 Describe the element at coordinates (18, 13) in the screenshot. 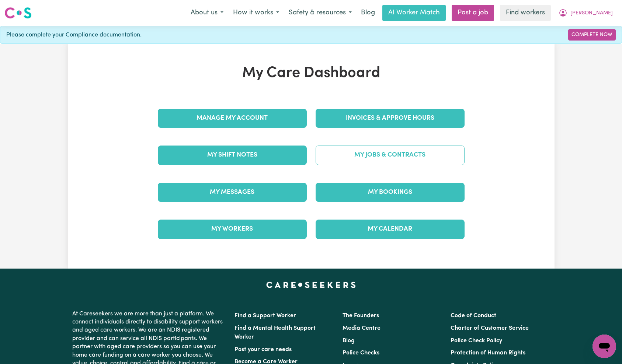

I see `a: Careseekers logo` at that location.